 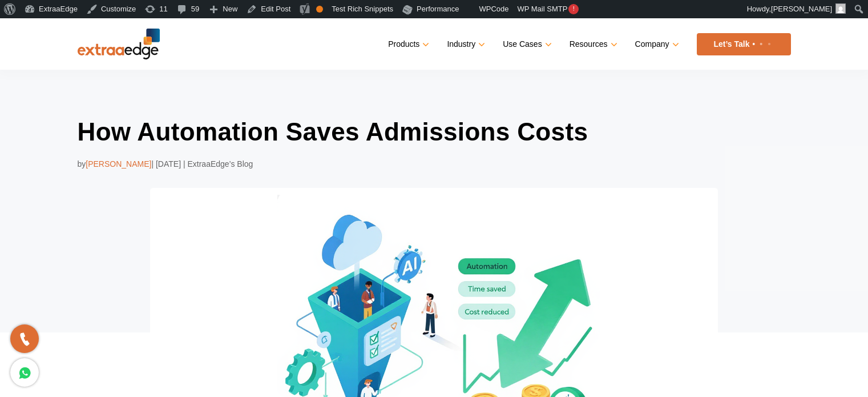 I want to click on h1: How Automation Saves Admissions Costs, so click(x=434, y=132).